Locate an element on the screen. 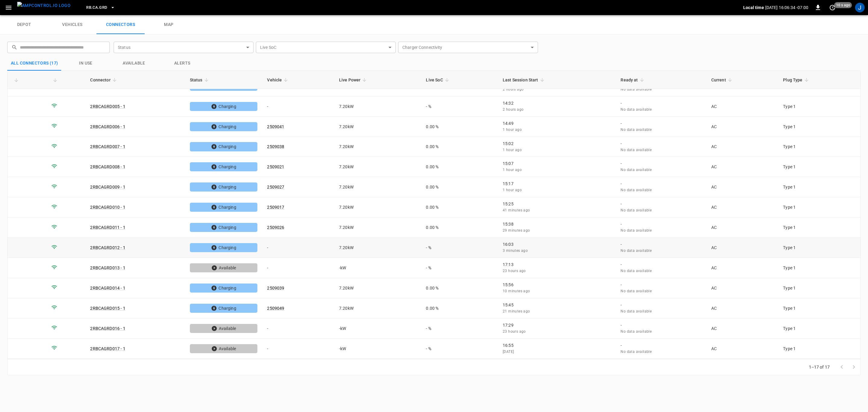  p: 1–17 of 17 is located at coordinates (820, 367).